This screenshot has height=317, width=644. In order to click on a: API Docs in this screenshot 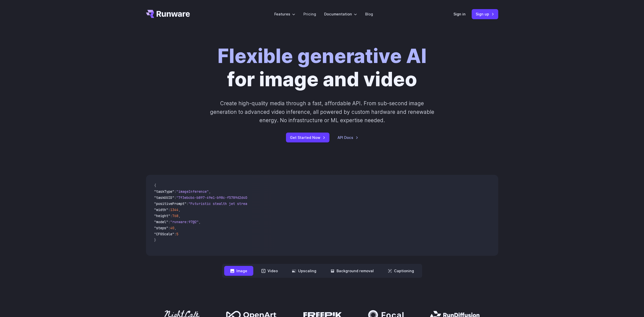, I will do `click(348, 137)`.